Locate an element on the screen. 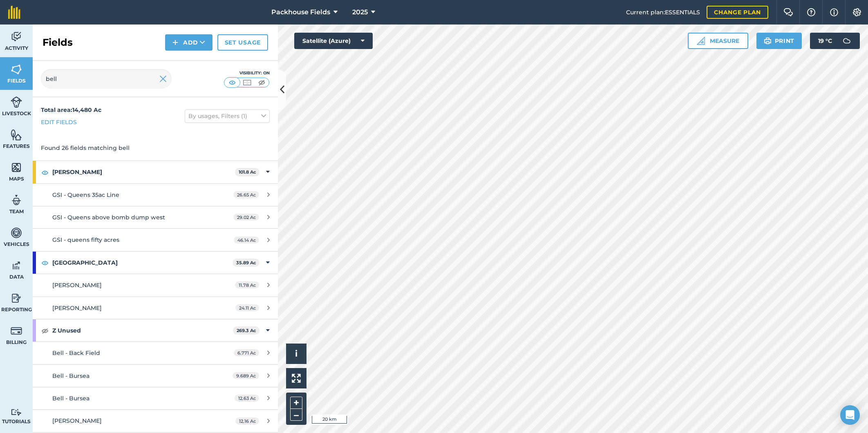 The height and width of the screenshot is (433, 868). img: svg+xml;base64,PHN2ZyB4bWxucz0iaHR0cDovL3d3dy53My5vcmcvMjAwMC9zdmciIHdpZHRoPSIxNyIgaGVpZ2h0PSIxNy... is located at coordinates (834, 12).